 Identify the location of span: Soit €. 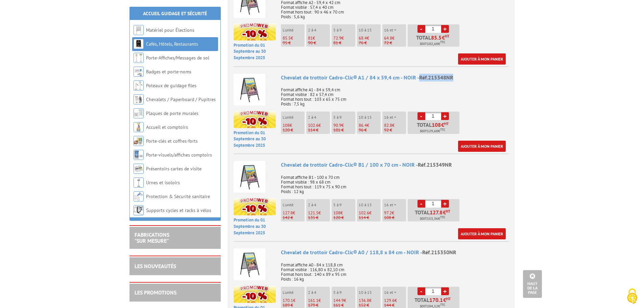
(432, 44).